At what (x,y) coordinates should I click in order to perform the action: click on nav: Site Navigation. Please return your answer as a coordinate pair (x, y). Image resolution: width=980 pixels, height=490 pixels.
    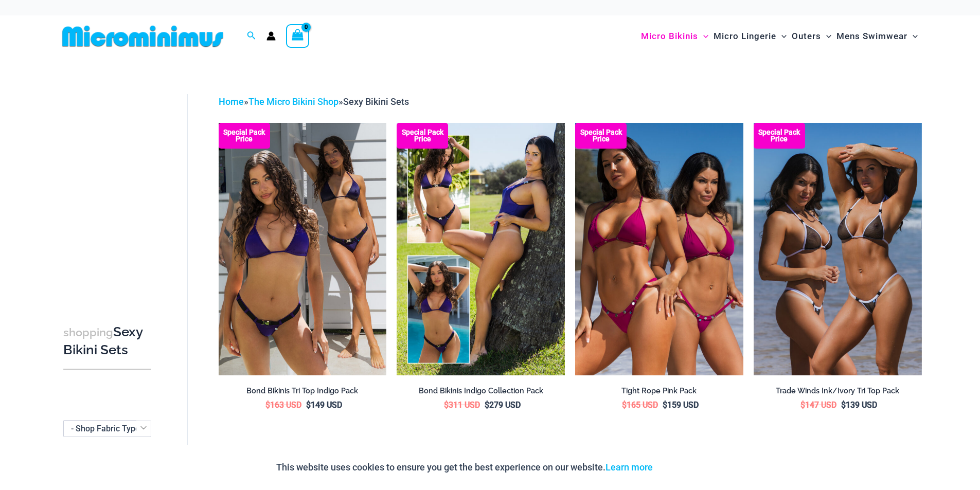
    Looking at the image, I should click on (779, 36).